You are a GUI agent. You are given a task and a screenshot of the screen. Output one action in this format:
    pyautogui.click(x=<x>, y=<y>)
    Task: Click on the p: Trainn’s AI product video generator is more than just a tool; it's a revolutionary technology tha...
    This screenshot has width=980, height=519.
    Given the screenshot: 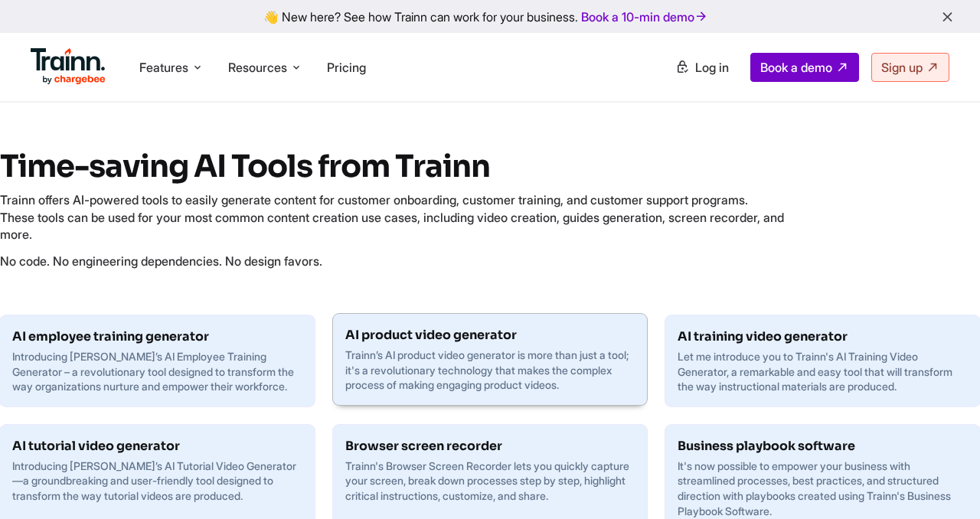 What is the action you would take?
    pyautogui.click(x=490, y=370)
    